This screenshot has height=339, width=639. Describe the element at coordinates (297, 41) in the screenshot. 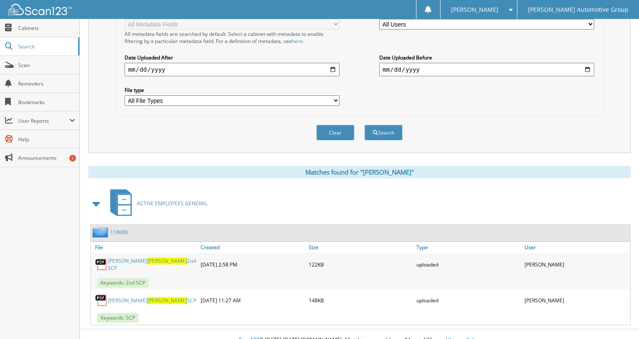

I see `a: here` at that location.